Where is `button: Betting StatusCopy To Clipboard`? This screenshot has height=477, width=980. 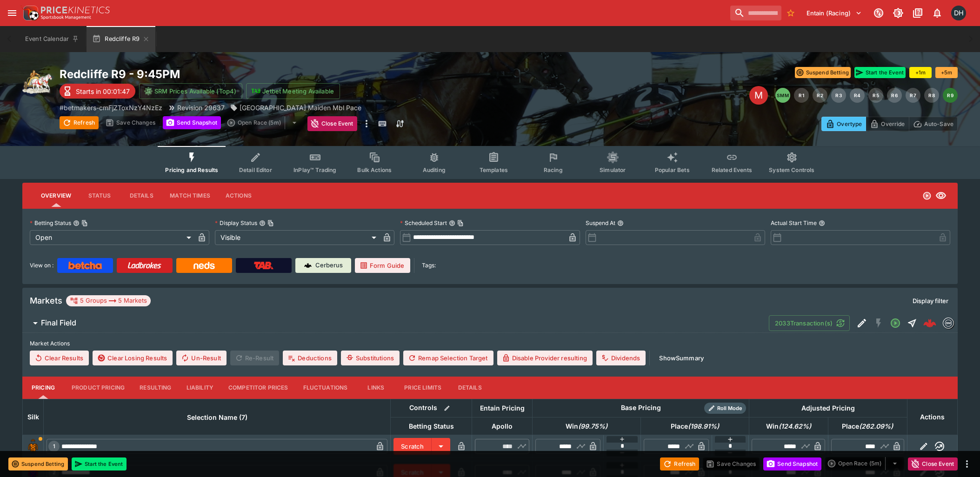
button: Betting StatusCopy To Clipboard is located at coordinates (76, 223).